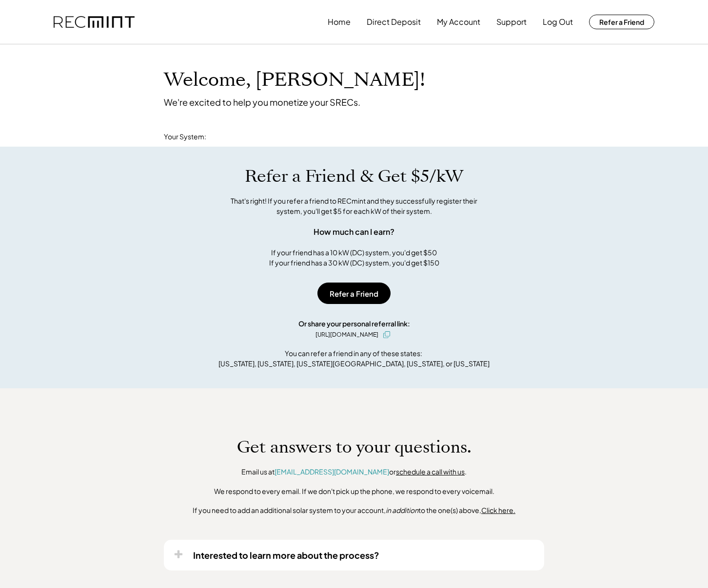 The height and width of the screenshot is (588, 708). Describe the element at coordinates (94, 22) in the screenshot. I see `img: recmint-logotype%403x.png` at that location.